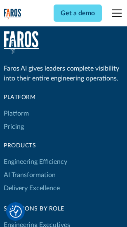  What do you see at coordinates (16, 114) in the screenshot?
I see `a: Platform` at bounding box center [16, 114].